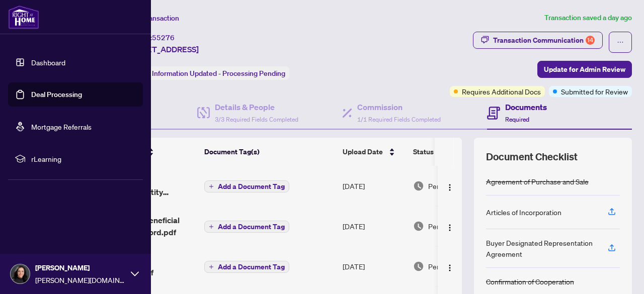  Describe the element at coordinates (588, 18) in the screenshot. I see `article: Transaction saved a day ago` at that location.